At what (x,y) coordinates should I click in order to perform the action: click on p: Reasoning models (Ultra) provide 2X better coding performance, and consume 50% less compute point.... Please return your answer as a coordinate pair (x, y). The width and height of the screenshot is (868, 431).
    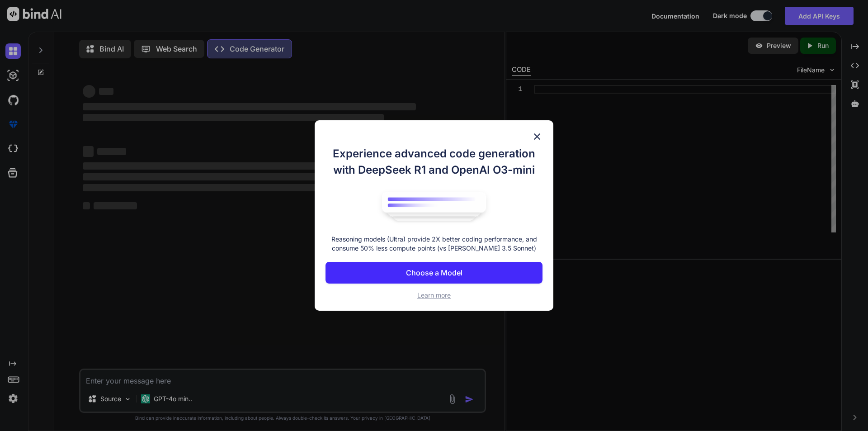
    Looking at the image, I should click on (434, 244).